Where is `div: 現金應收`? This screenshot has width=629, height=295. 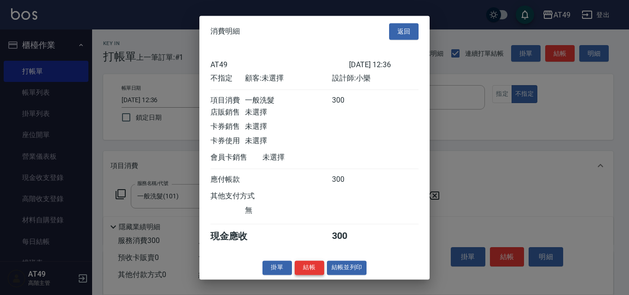
div: 現金應收 is located at coordinates (236, 236).